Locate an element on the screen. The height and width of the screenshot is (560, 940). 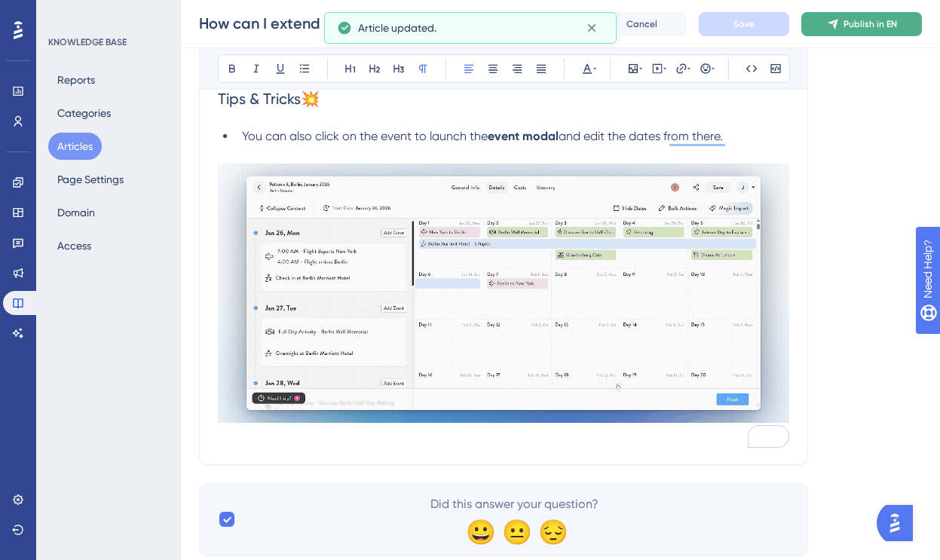
span: Need Help? is located at coordinates (65, 13).